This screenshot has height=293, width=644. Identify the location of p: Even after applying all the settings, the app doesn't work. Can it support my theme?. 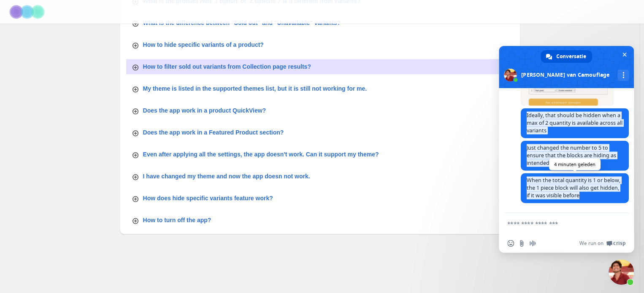
(261, 155).